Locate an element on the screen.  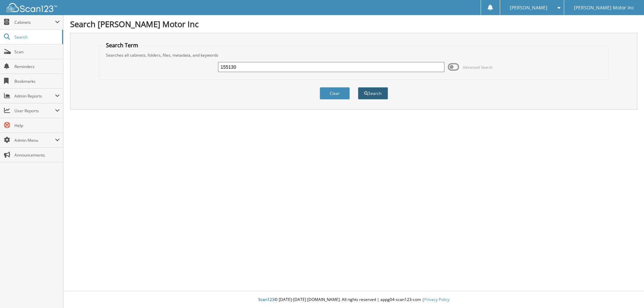
span: Scan is located at coordinates (37, 51).